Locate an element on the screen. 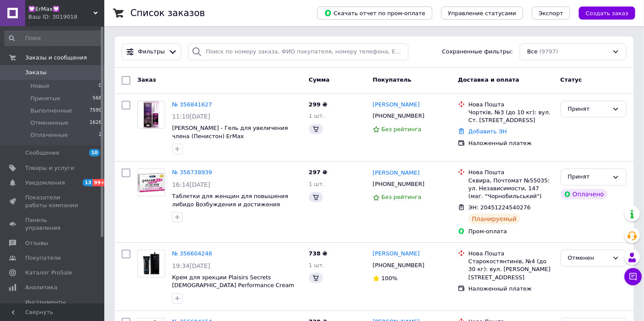  span: Покупатель is located at coordinates (392, 80).